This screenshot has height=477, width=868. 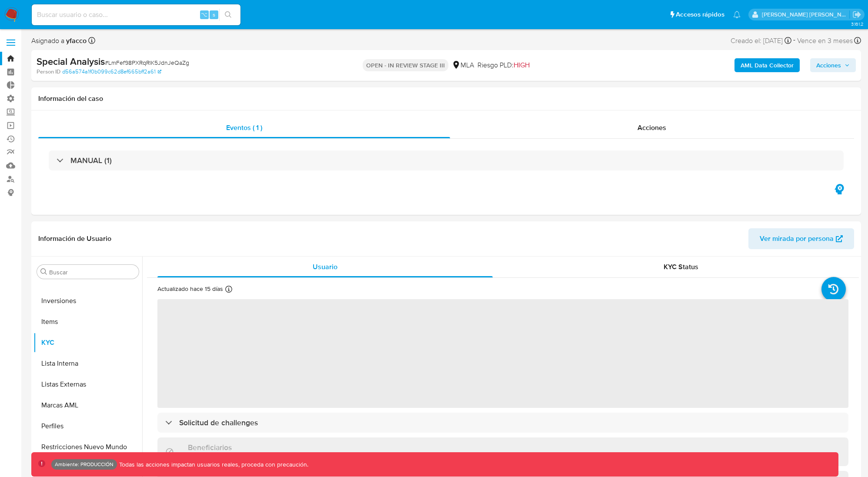 I want to click on button: Lista Interna, so click(x=88, y=363).